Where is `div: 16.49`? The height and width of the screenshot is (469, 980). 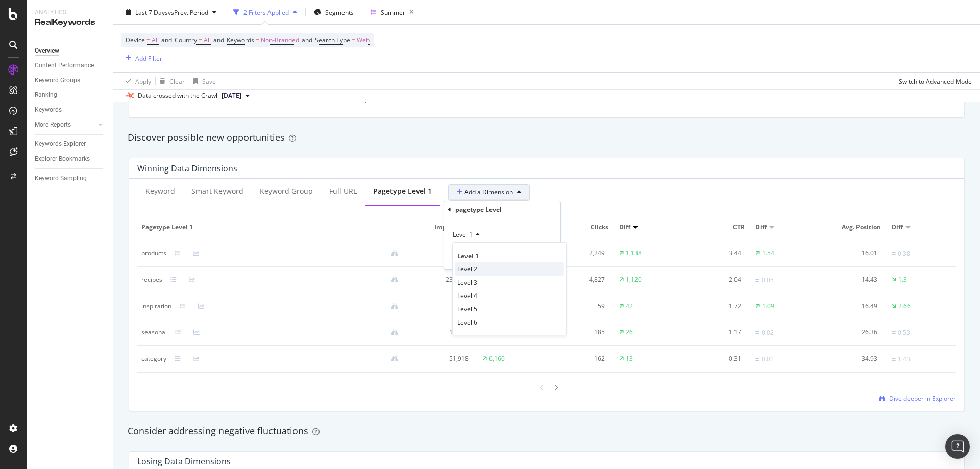 div: 16.49 is located at coordinates (851, 306).